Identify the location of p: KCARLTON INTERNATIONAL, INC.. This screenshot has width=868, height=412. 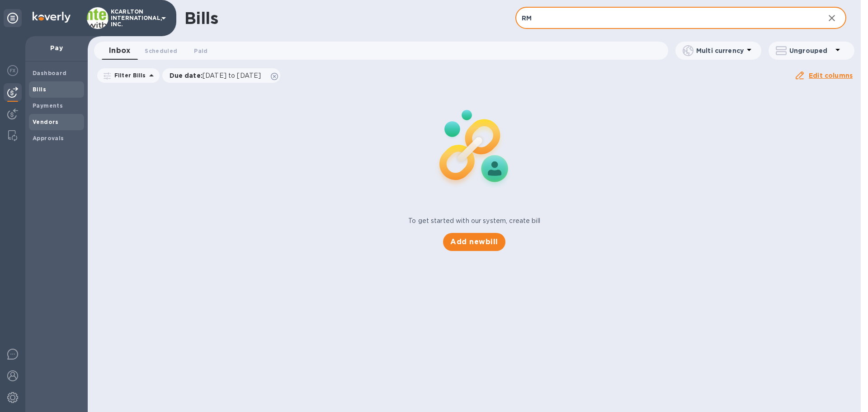
(133, 18).